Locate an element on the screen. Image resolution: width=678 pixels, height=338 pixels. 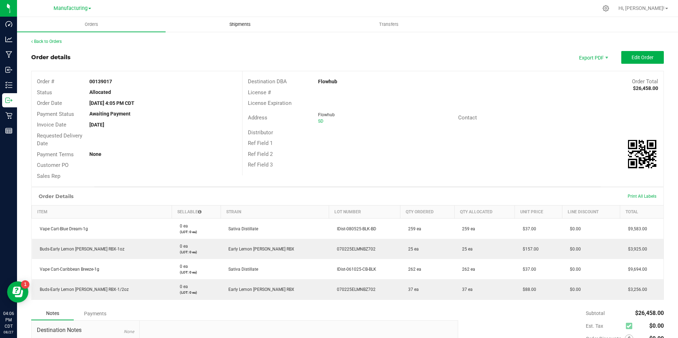
span: Print All Labels is located at coordinates (642, 196).